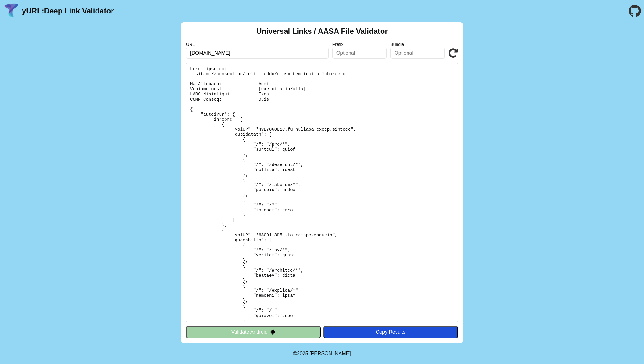  I want to click on h2: Universal Links / AASA File Validator, so click(322, 31).